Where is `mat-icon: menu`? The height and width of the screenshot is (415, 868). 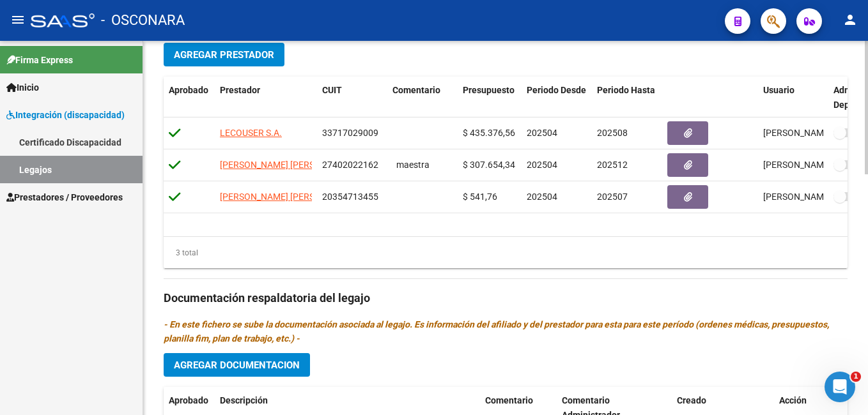 mat-icon: menu is located at coordinates (18, 20).